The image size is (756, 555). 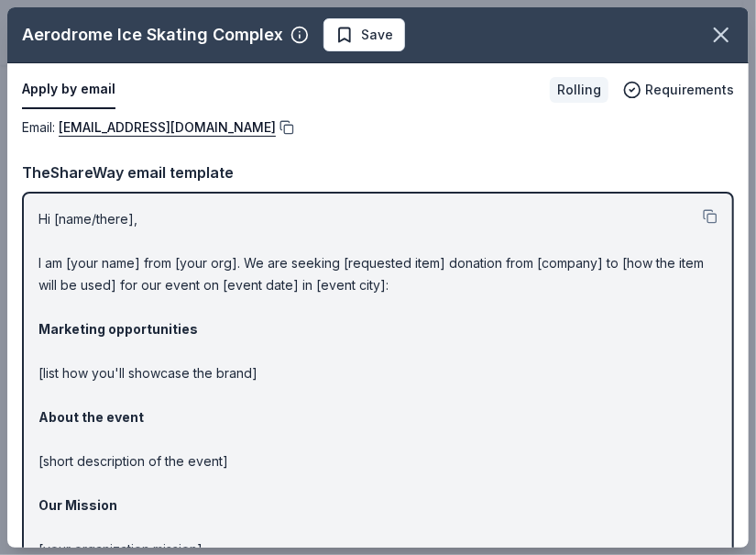 What do you see at coordinates (690, 90) in the screenshot?
I see `span: Requirements` at bounding box center [690, 90].